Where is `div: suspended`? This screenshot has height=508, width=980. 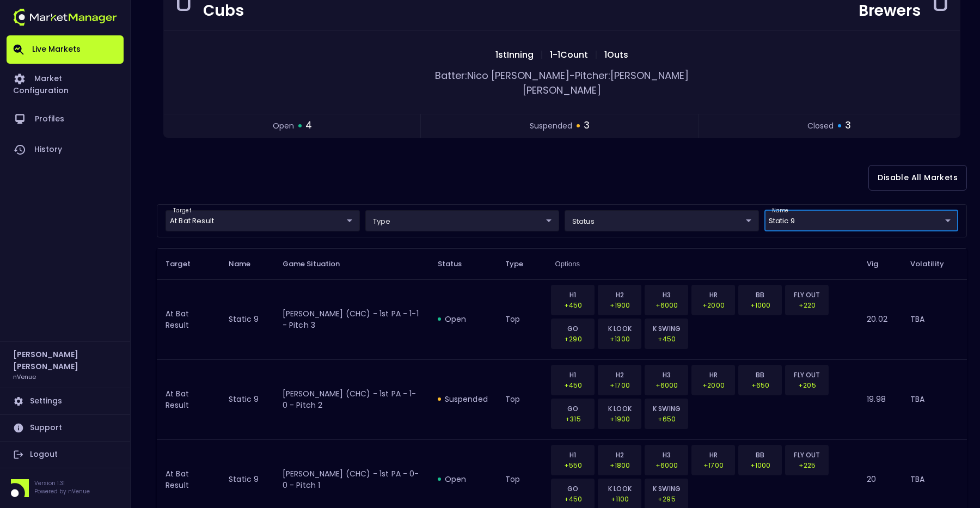
div: suspended is located at coordinates (463, 399).